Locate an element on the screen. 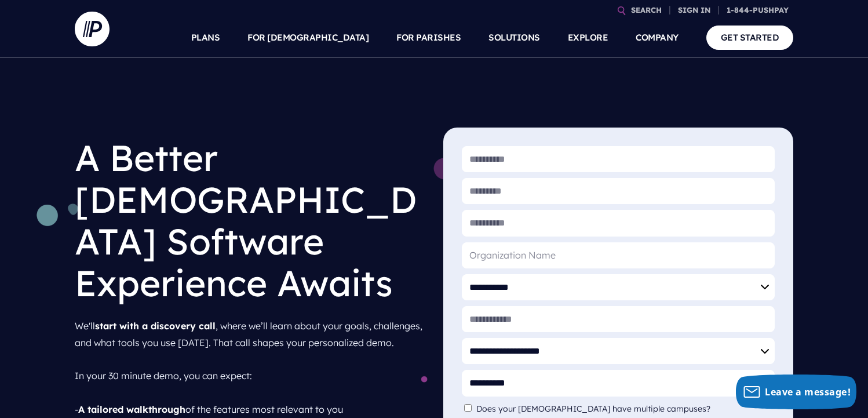  a: GET STARTED is located at coordinates (749, 37).